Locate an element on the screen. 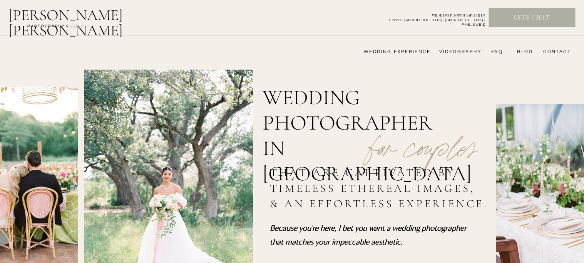  h2: photography & is located at coordinates (48, 28).